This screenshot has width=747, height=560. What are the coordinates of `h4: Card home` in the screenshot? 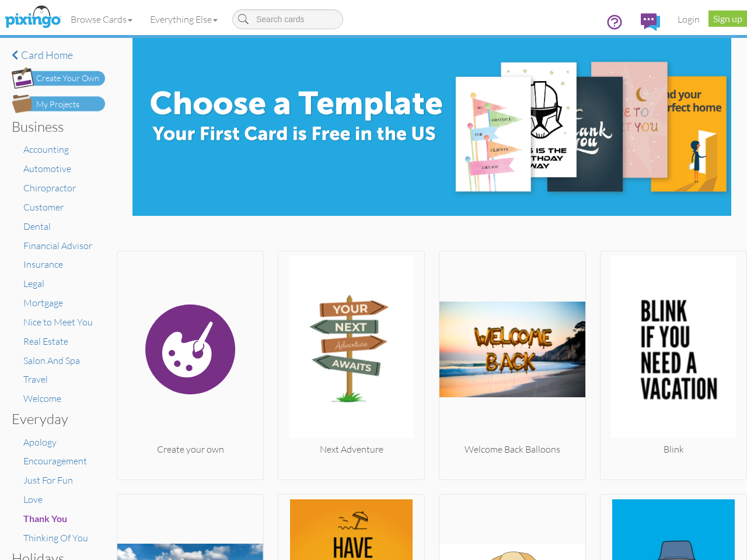 It's located at (59, 55).